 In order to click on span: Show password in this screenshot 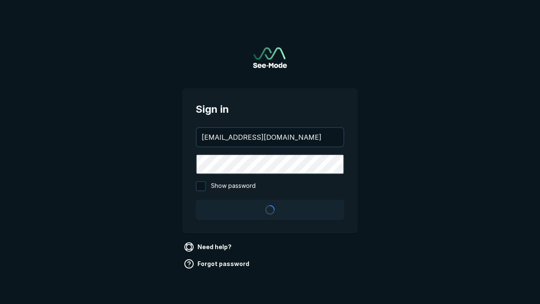, I will do `click(233, 186)`.